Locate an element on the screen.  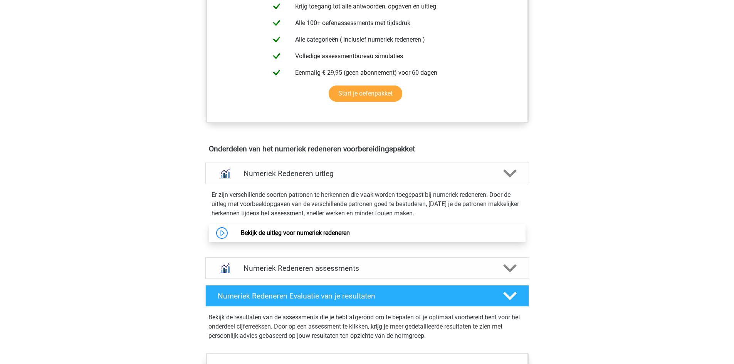
h4: Numeriek Redeneren Evaluatie van je resultaten is located at coordinates (354, 296).